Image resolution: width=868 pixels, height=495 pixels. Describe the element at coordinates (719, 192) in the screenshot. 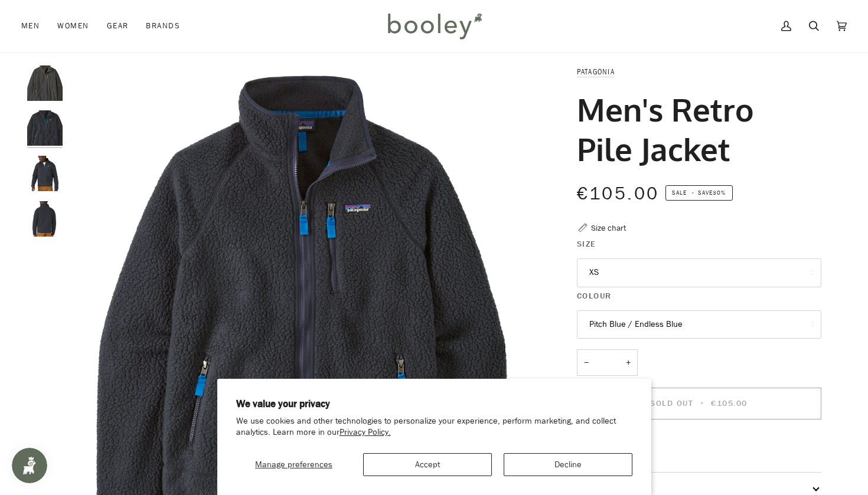

I see `span: 30%` at that location.